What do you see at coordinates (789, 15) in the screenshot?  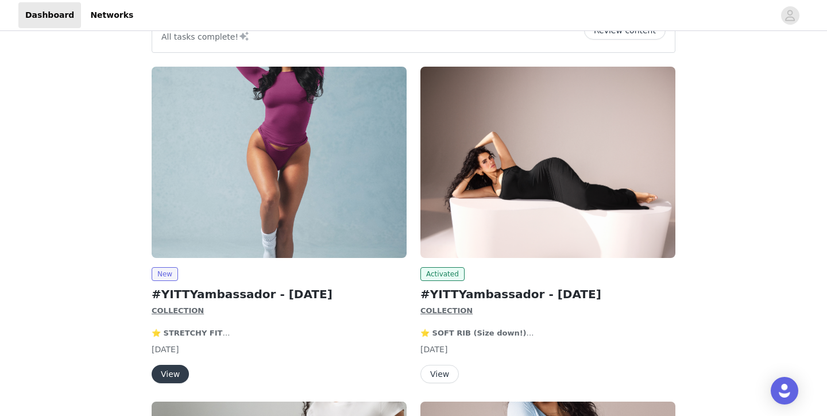 I see `div: avatar` at bounding box center [789, 15].